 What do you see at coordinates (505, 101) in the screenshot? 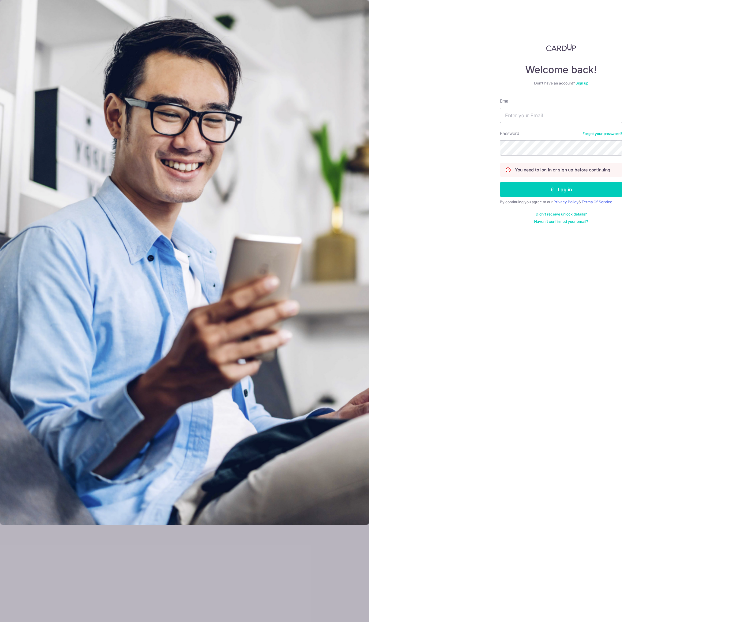
I see `label: Email` at bounding box center [505, 101].